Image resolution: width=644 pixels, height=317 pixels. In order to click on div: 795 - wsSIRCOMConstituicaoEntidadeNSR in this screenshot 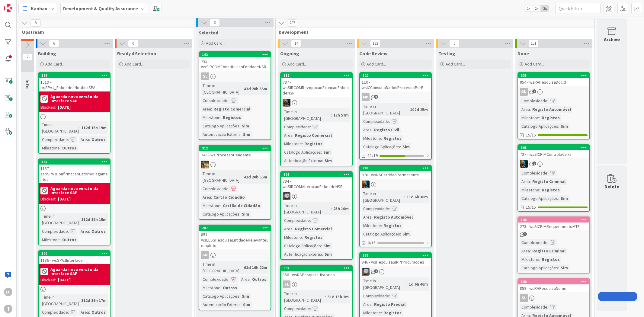, I will do `click(235, 64)`.